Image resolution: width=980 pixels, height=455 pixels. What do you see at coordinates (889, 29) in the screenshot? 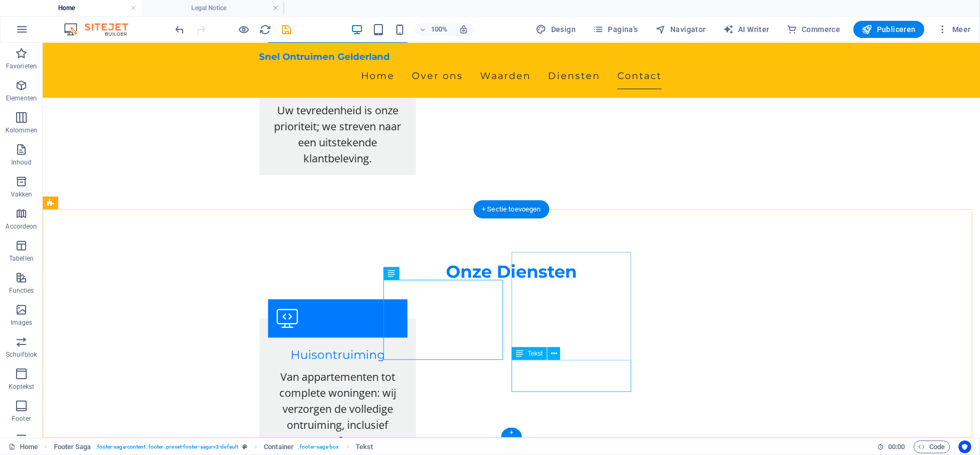
I see `span: Publiceren` at bounding box center [889, 29].